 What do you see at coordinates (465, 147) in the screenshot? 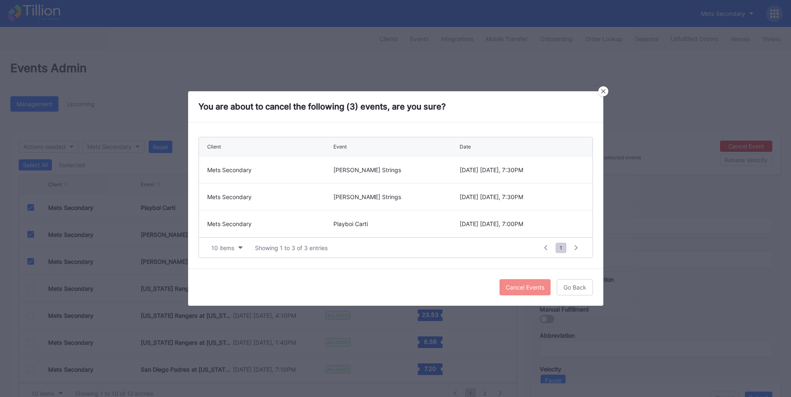
I see `div: Date` at bounding box center [465, 147].